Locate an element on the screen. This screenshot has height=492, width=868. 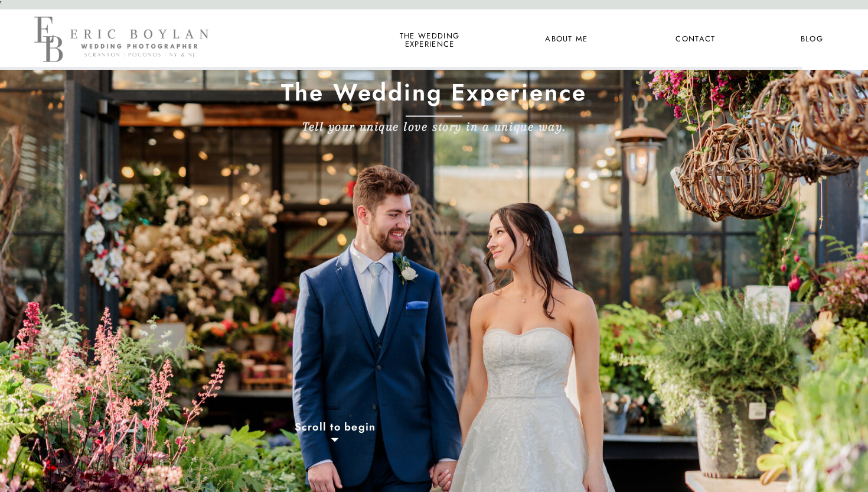
nav: About Me is located at coordinates (566, 39).